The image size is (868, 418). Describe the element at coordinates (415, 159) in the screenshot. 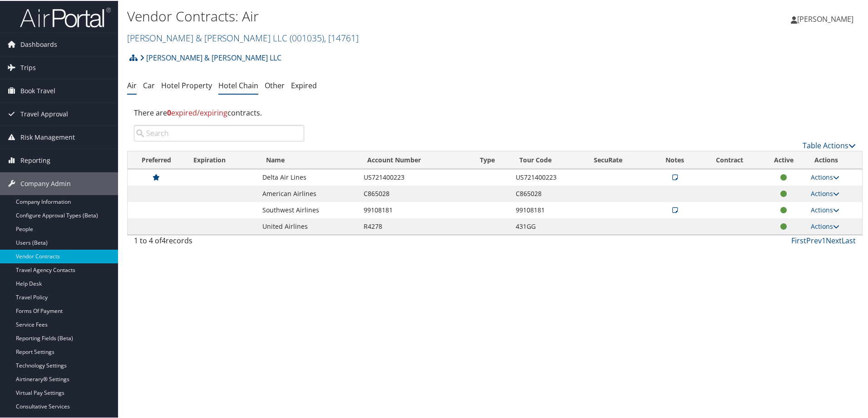

I see `th: Account Number: activate to sort column ascending` at that location.